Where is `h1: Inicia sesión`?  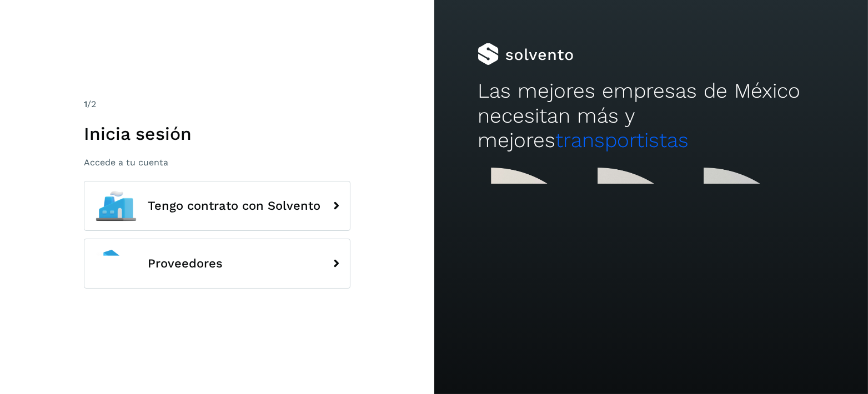 h1: Inicia sesión is located at coordinates (217, 134).